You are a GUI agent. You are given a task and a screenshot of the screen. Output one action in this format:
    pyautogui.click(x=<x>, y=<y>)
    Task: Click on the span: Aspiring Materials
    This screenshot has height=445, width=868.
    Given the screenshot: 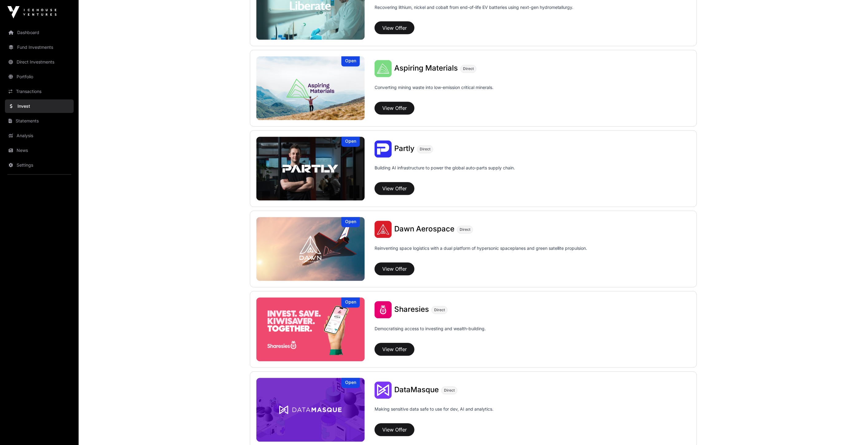 What is the action you would take?
    pyautogui.click(x=425, y=68)
    